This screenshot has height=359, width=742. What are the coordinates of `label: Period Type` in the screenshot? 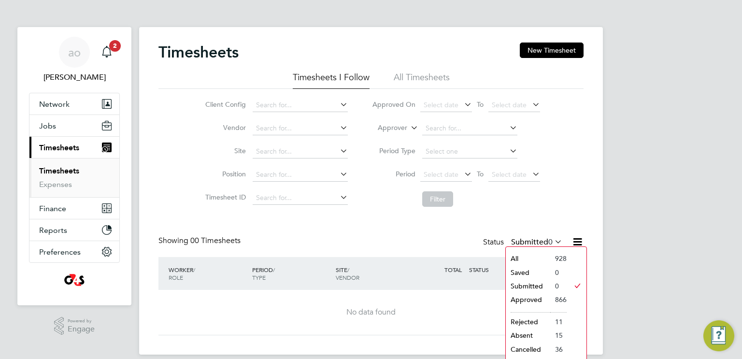 It's located at (394, 151).